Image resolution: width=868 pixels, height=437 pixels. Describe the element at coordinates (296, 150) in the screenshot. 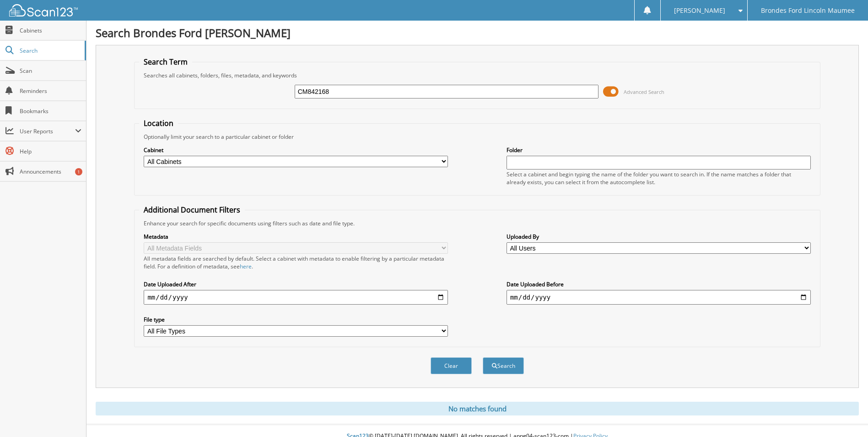

I see `label: Cabinet` at that location.